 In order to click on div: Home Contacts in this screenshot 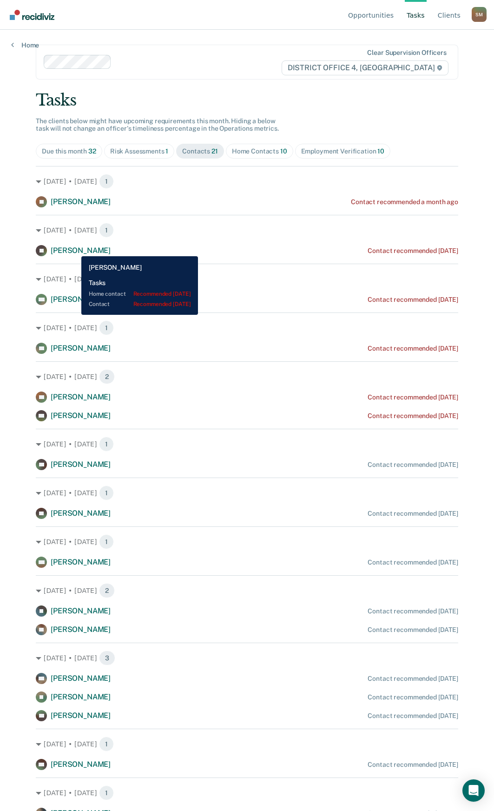, I will do `click(259, 151)`.